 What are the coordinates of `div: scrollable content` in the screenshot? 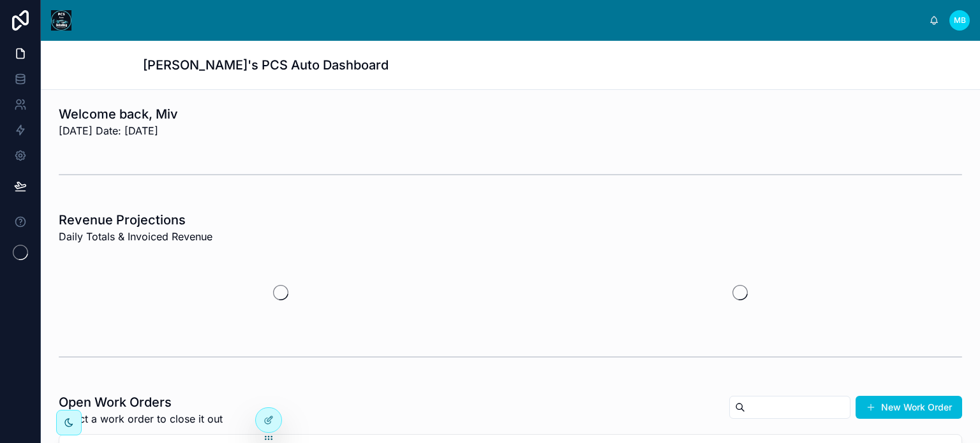 It's located at (505, 21).